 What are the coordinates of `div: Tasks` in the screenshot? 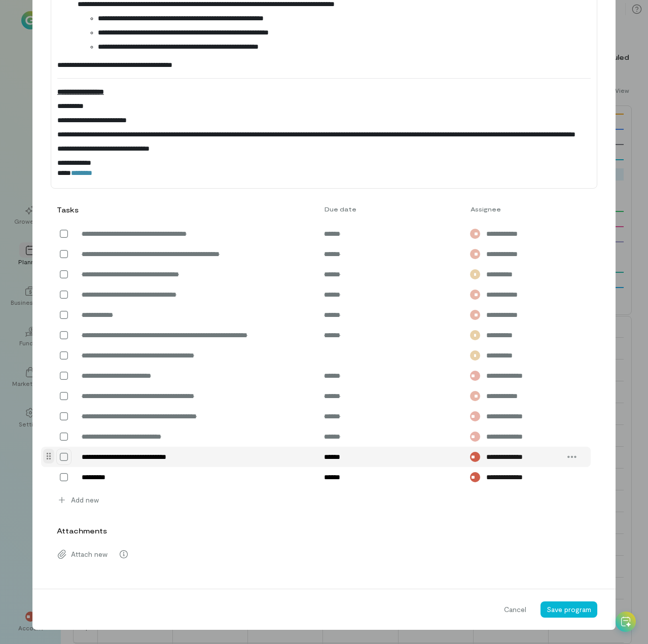 It's located at (67, 210).